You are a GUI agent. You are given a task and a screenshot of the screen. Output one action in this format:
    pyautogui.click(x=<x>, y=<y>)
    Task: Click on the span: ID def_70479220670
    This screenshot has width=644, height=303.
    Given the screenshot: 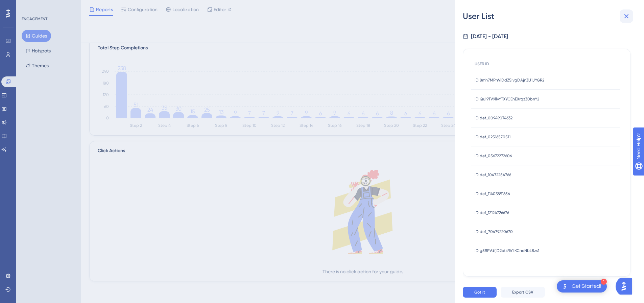 What is the action you would take?
    pyautogui.click(x=494, y=232)
    